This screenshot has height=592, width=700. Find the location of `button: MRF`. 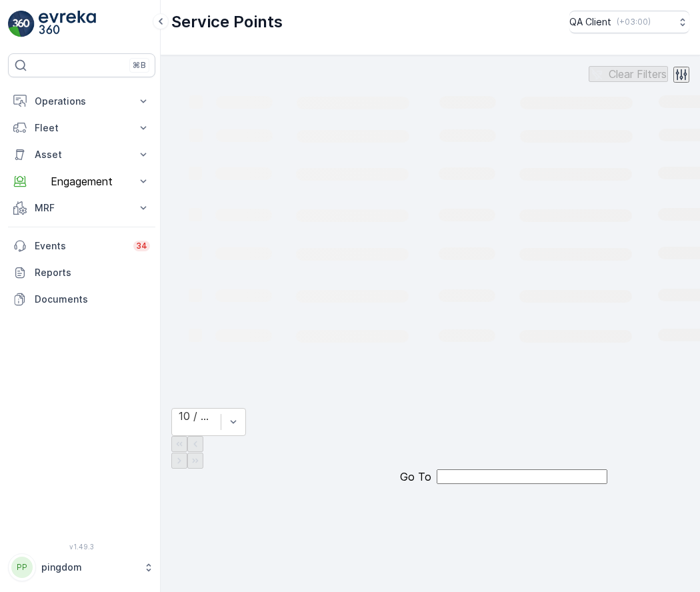

button: MRF is located at coordinates (81, 208).